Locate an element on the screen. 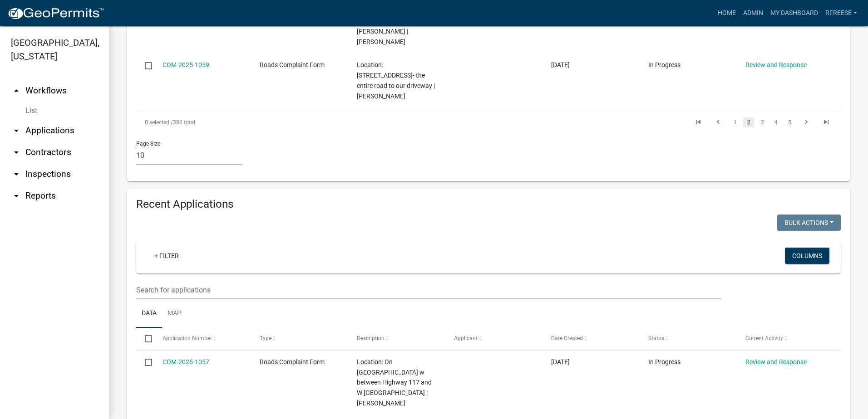 The height and width of the screenshot is (419, 868). a: 3 is located at coordinates (762, 123).